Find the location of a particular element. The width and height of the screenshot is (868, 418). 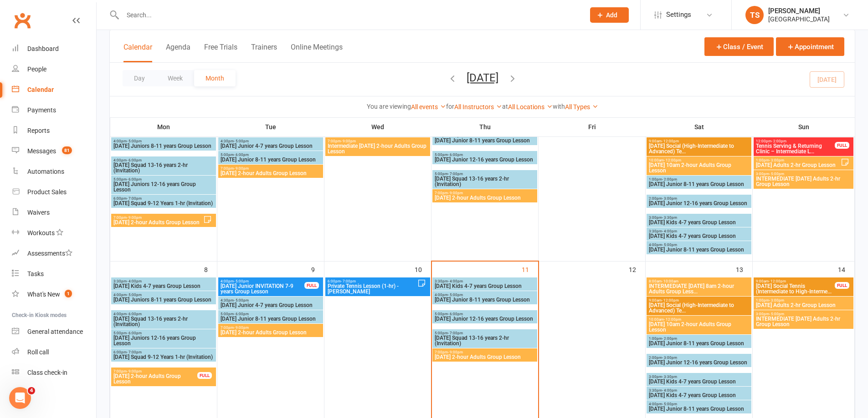

th: Thu is located at coordinates (485, 127).